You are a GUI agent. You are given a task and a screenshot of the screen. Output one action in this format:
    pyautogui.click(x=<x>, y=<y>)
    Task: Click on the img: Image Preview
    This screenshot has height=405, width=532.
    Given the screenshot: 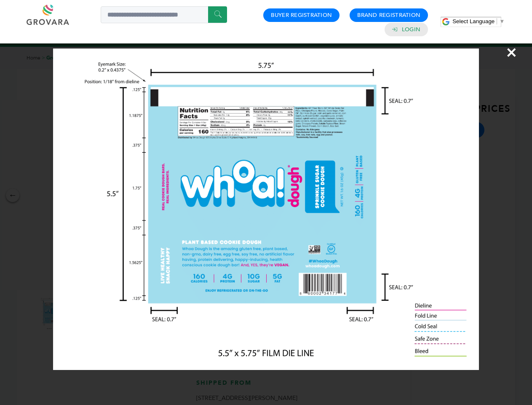 What is the action you would take?
    pyautogui.click(x=266, y=209)
    